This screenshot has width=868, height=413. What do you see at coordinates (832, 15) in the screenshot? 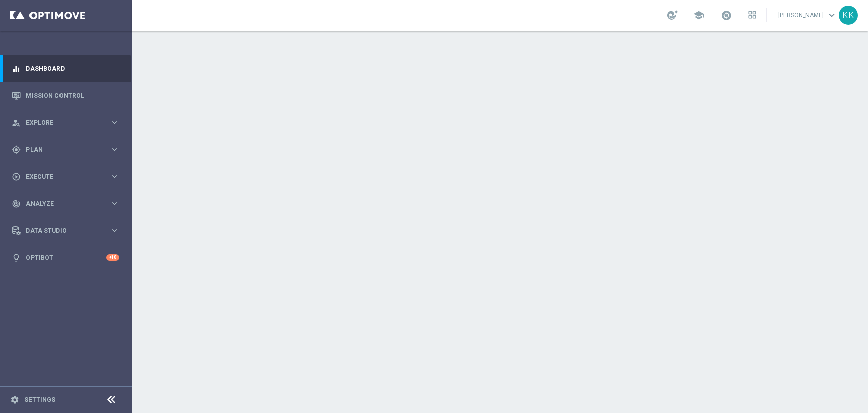
I see `span: keyboard_arrow_down` at bounding box center [832, 15].